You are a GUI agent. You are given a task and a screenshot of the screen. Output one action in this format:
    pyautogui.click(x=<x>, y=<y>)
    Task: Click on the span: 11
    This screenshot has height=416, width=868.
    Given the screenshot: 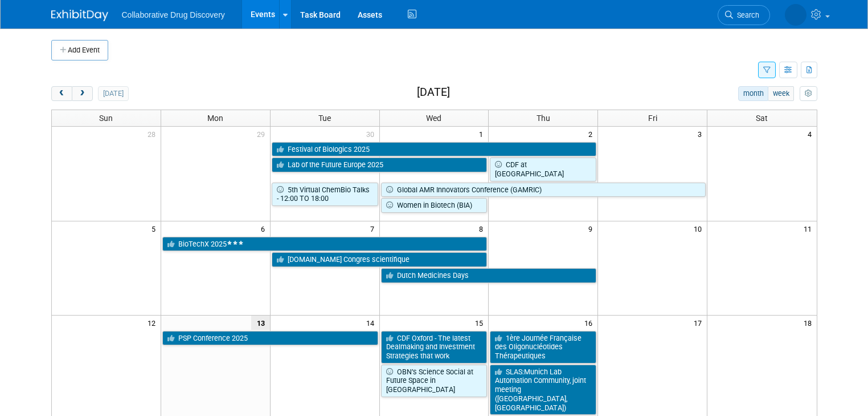 What is the action you would take?
    pyautogui.click(x=810, y=228)
    